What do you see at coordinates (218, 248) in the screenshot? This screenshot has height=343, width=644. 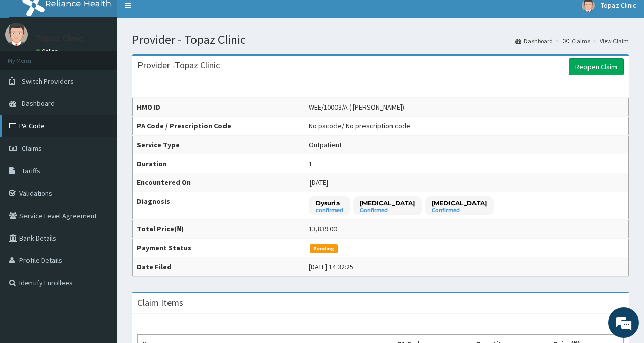 I see `th: Payment Status` at bounding box center [218, 248].